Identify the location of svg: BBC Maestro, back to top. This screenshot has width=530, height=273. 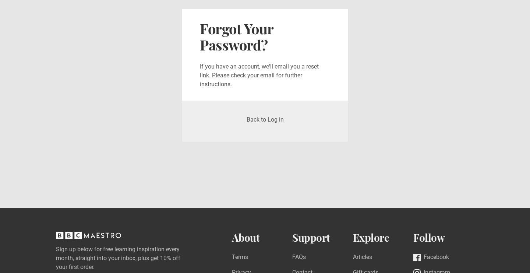
(88, 235).